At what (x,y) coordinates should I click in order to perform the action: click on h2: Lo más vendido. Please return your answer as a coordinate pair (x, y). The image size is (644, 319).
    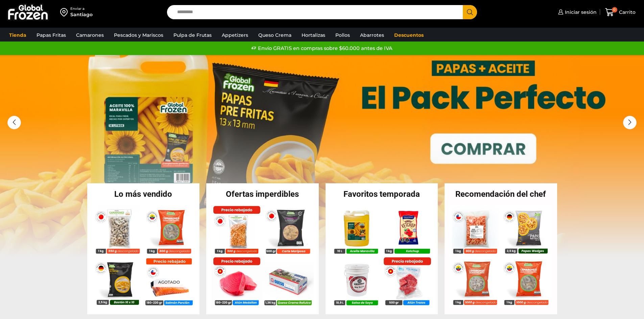
    Looking at the image, I should click on (143, 194).